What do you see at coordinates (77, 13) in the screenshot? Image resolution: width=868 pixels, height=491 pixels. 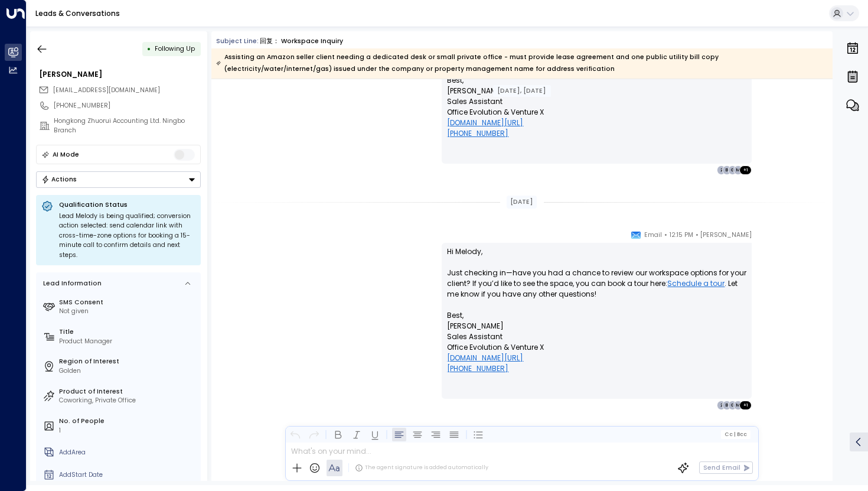 I see `a: Leads & Conversations` at bounding box center [77, 13].